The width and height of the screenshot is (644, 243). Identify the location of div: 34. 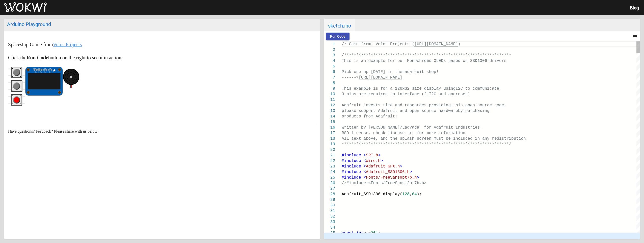
(330, 227).